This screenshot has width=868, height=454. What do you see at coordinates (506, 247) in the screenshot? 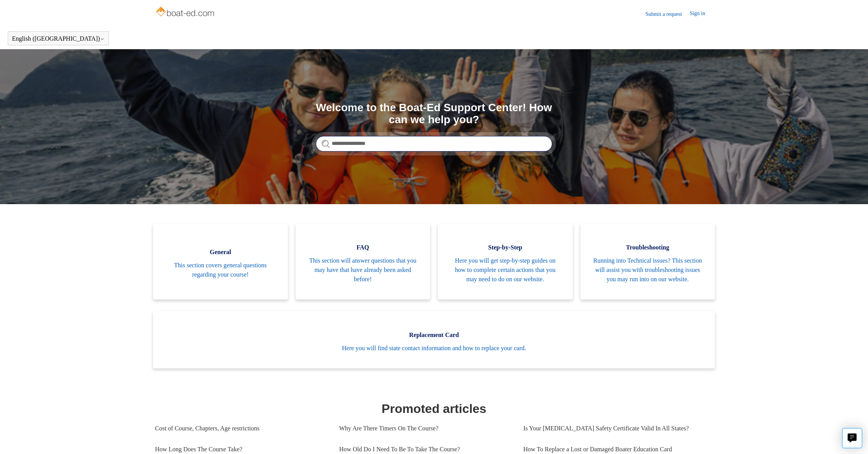
I see `span: Step-by-Step` at bounding box center [506, 247].